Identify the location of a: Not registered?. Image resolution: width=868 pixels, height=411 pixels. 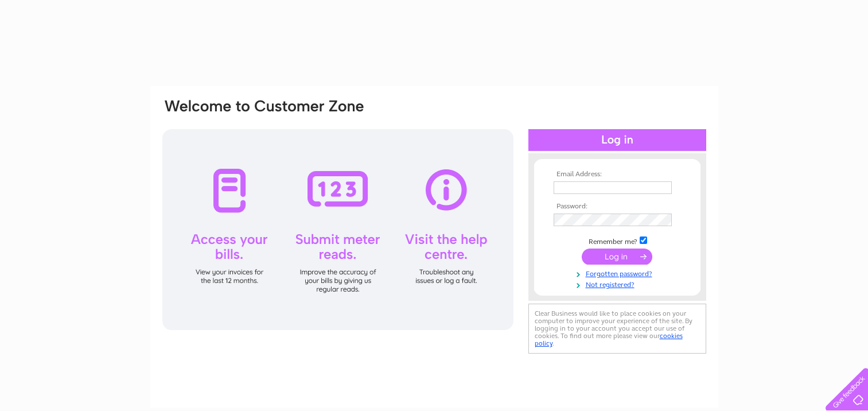
(618, 283).